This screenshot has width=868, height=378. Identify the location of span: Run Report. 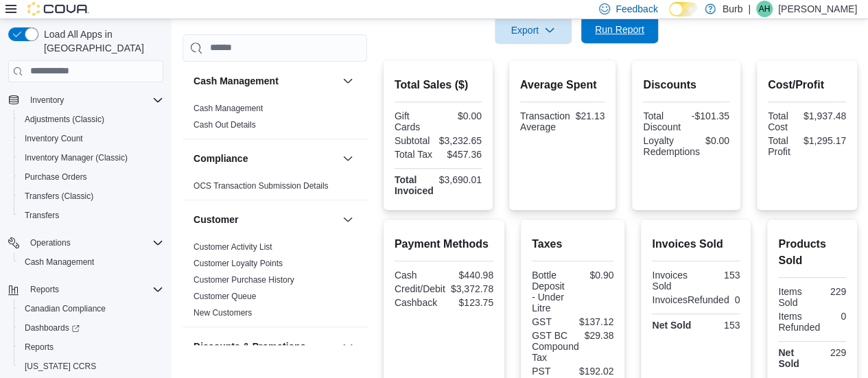
(619, 30).